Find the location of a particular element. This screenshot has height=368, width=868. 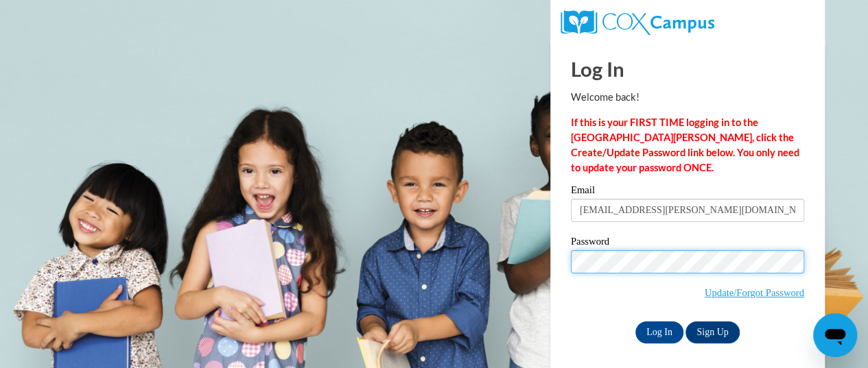

label: Email is located at coordinates (688, 192).